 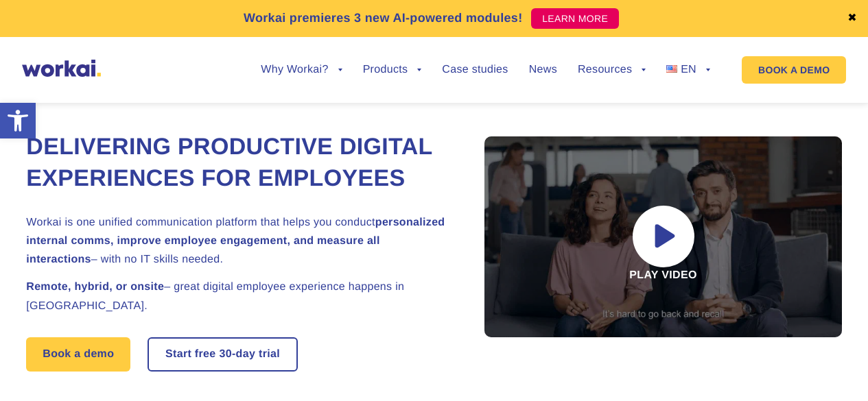 I want to click on h1: Delivering Productive Digital Experiences for Employees, so click(x=239, y=164).